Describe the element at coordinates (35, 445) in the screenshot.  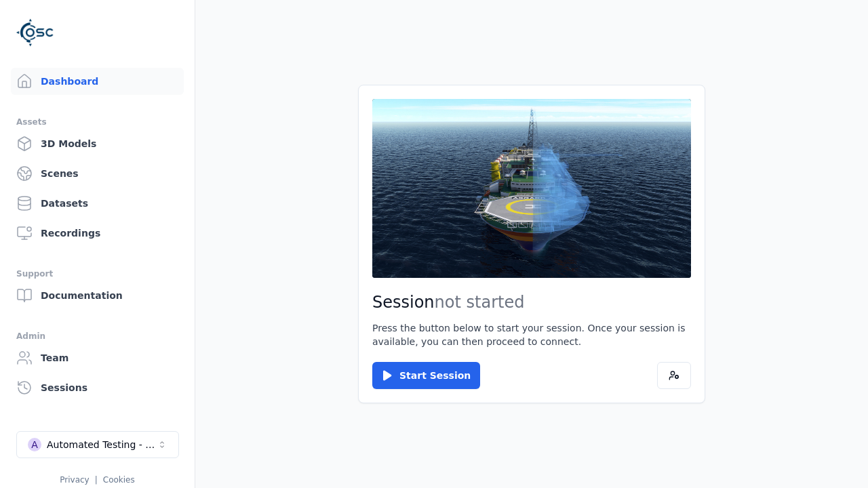
I see `div: A` at that location.